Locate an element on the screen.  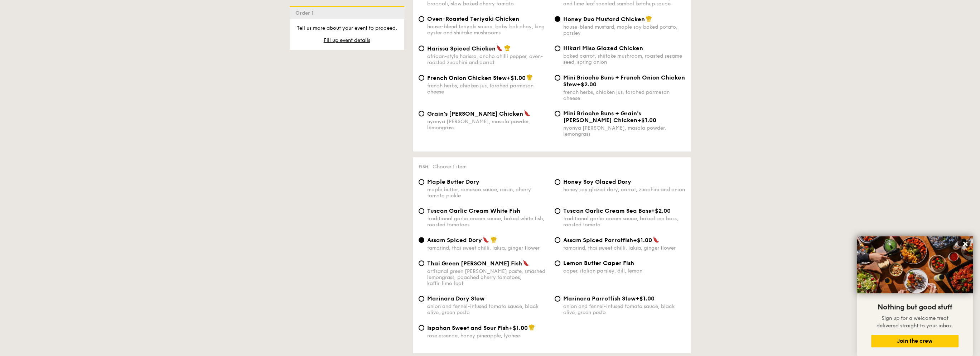
span: Honey Soy Glazed Dory is located at coordinates (597, 182).